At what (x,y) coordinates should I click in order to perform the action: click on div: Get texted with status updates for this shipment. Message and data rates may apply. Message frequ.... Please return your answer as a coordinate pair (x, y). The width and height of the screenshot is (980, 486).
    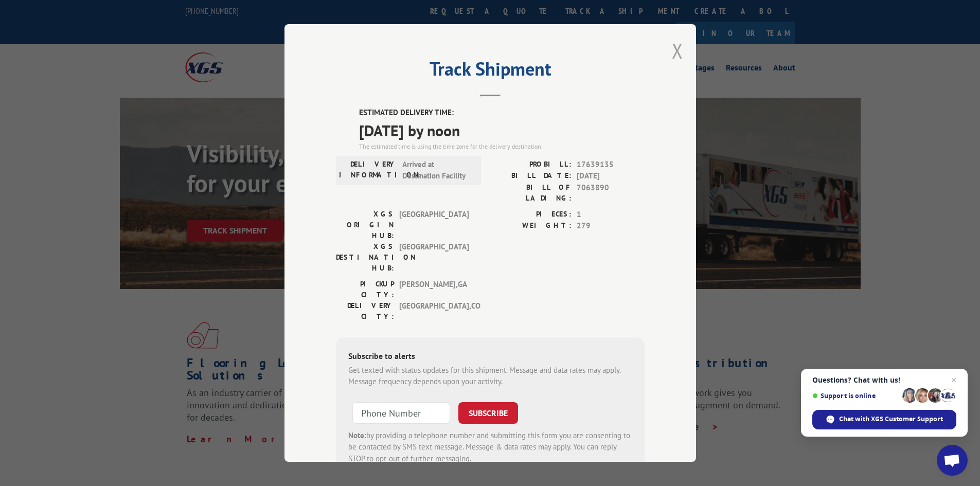
    Looking at the image, I should click on (490, 376).